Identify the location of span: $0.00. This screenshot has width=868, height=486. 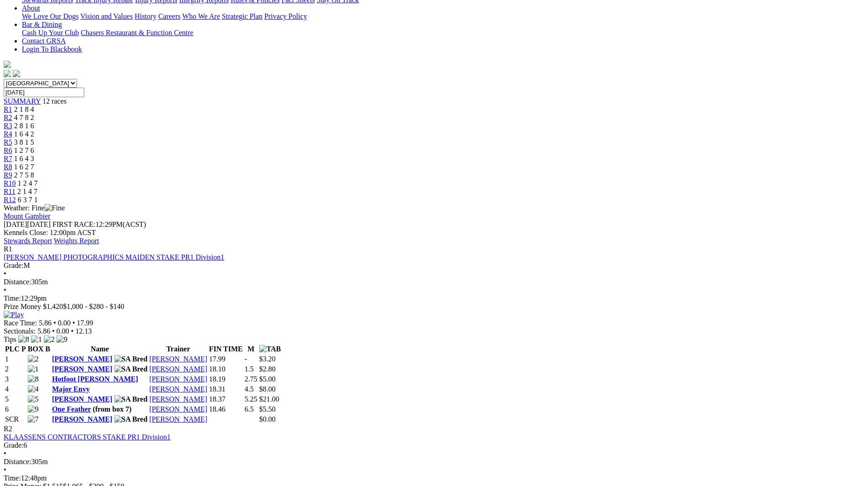
(267, 419).